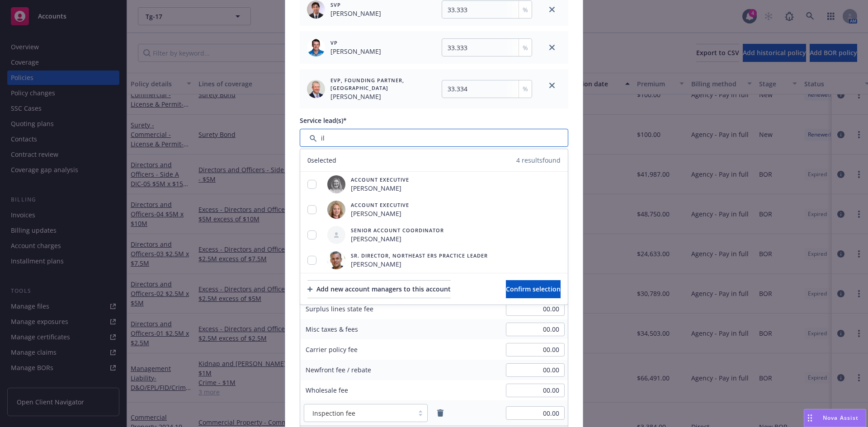  I want to click on div: Add new account managers to this account, so click(379, 289).